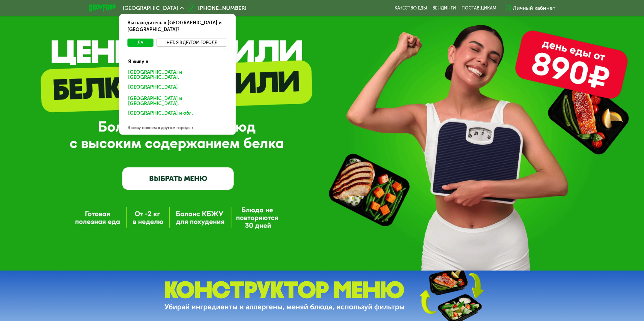 Image resolution: width=644 pixels, height=326 pixels. Describe the element at coordinates (479, 8) in the screenshot. I see `div: поставщикам` at that location.